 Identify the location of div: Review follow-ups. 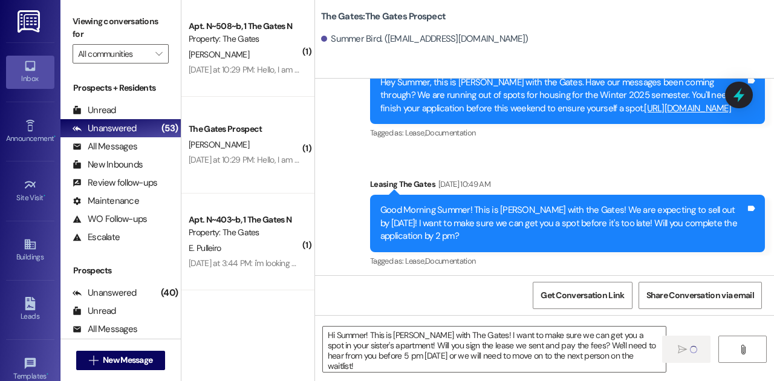
(115, 183).